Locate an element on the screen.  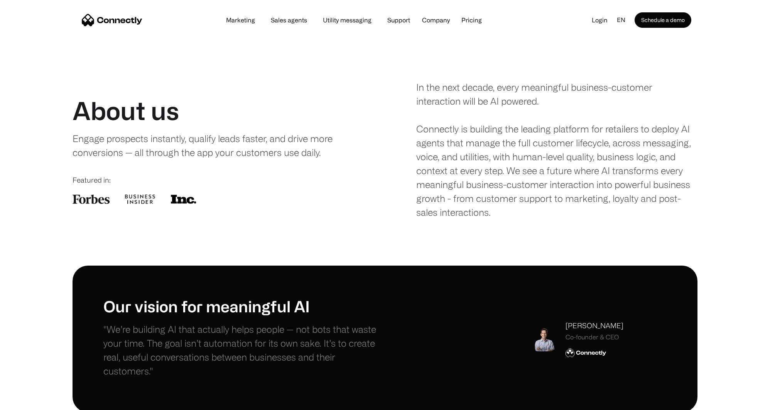
a: Login is located at coordinates (599, 20).